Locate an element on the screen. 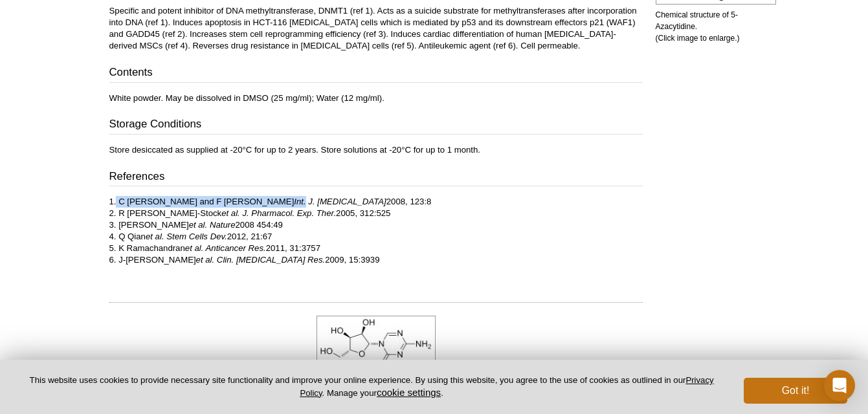 The width and height of the screenshot is (868, 414). h3: References is located at coordinates (376, 178).